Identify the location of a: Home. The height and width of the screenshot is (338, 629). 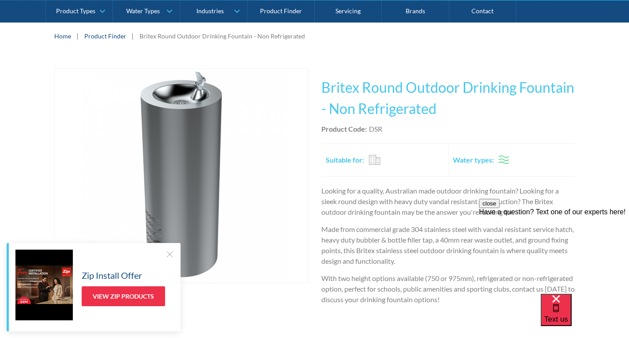
(63, 36).